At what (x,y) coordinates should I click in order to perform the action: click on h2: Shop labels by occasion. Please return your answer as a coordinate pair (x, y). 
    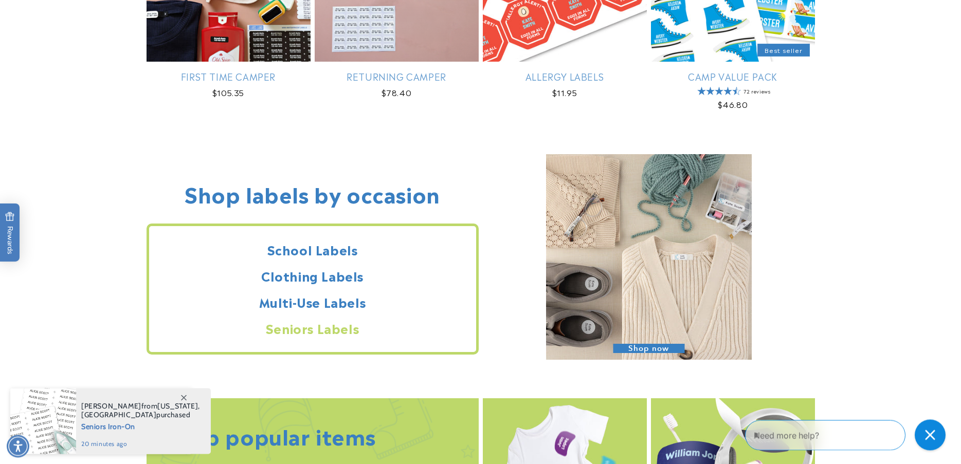
    Looking at the image, I should click on (312, 193).